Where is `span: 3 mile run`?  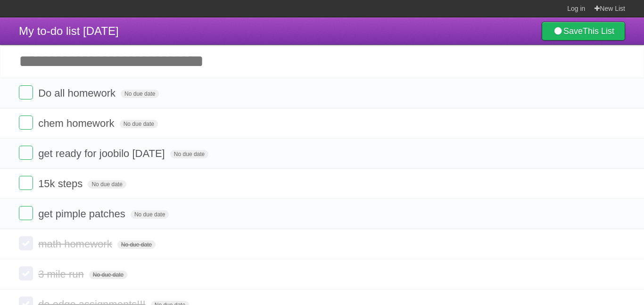
span: 3 mile run is located at coordinates (62, 274).